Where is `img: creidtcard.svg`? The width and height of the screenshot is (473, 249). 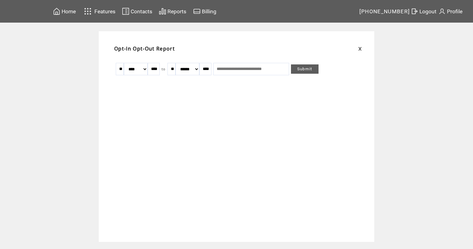 img: creidtcard.svg is located at coordinates (197, 11).